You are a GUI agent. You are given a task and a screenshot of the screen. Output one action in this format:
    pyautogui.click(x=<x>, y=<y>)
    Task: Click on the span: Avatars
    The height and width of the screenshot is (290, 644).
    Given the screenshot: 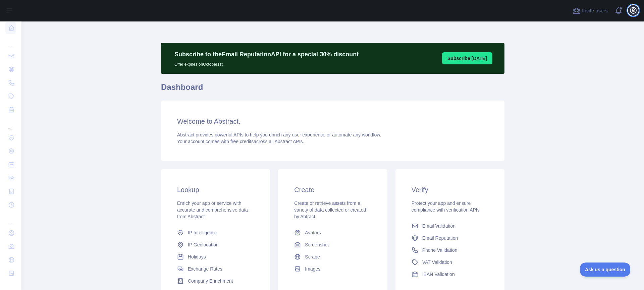 What is the action you would take?
    pyautogui.click(x=313, y=233)
    